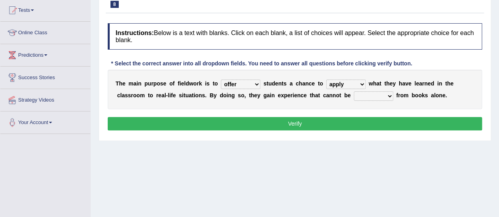 This screenshot has height=217, width=499. Describe the element at coordinates (45, 77) in the screenshot. I see `a: Success Stories` at that location.